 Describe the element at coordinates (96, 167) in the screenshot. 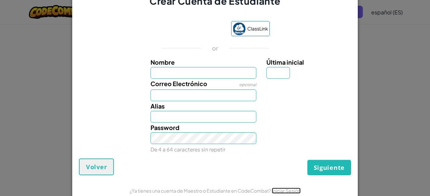

I see `button: Volver` at that location.